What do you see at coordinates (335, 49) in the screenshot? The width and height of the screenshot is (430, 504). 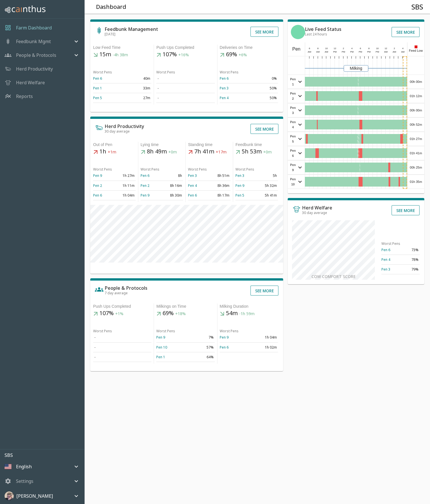 I see `div: 12` at bounding box center [335, 49].